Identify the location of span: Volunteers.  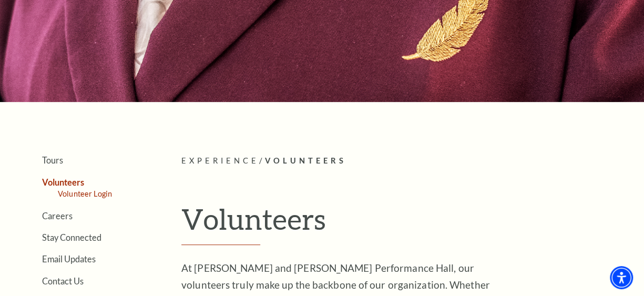
(306, 161).